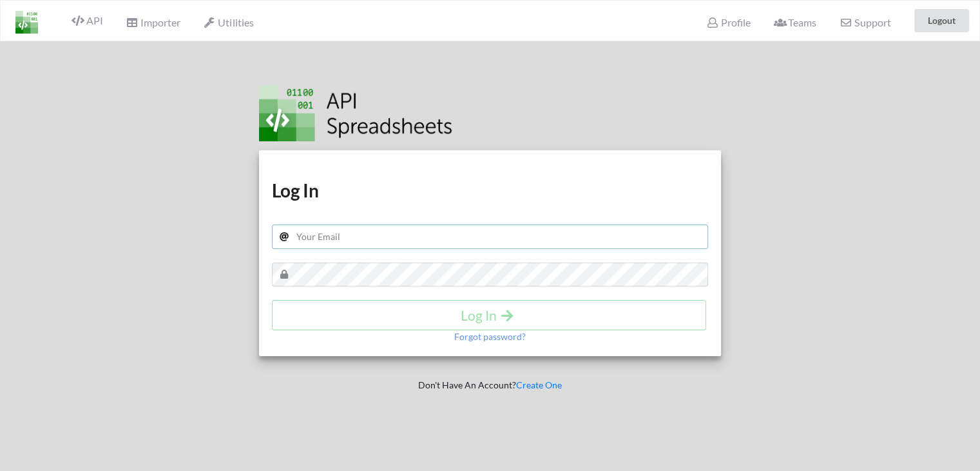  What do you see at coordinates (27, 22) in the screenshot?
I see `img: LogoIcon.png` at bounding box center [27, 22].